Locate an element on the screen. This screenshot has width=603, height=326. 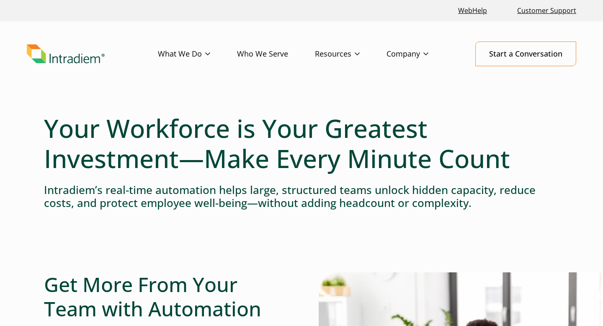
a: Customer Support is located at coordinates (546, 10).